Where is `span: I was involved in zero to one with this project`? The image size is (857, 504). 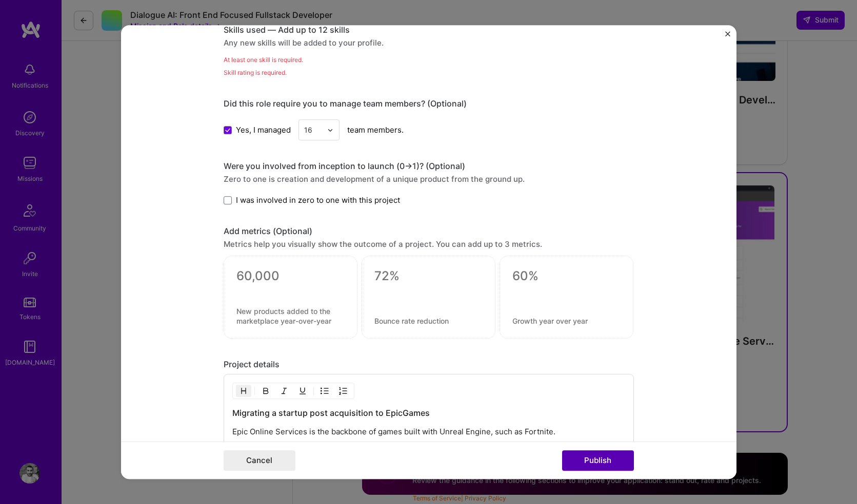 span: I was involved in zero to one with this project is located at coordinates (318, 200).